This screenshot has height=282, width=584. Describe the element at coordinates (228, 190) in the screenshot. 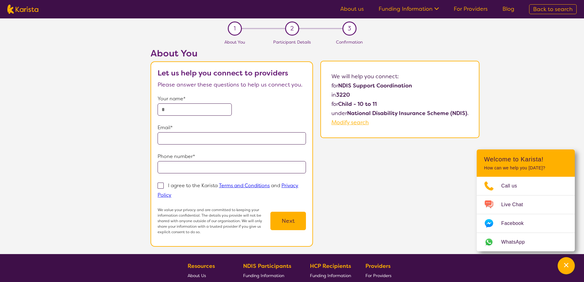

I see `p: I agree to the Karista and` at that location.